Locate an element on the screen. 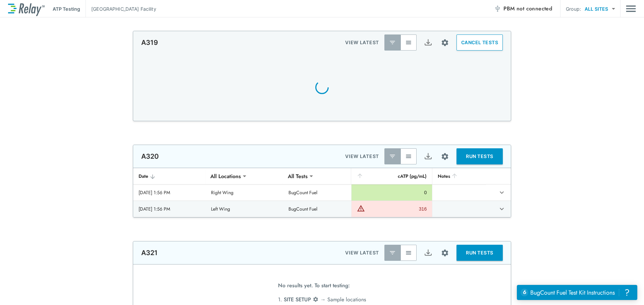  li: 1. → Sample locations is located at coordinates (322, 300).